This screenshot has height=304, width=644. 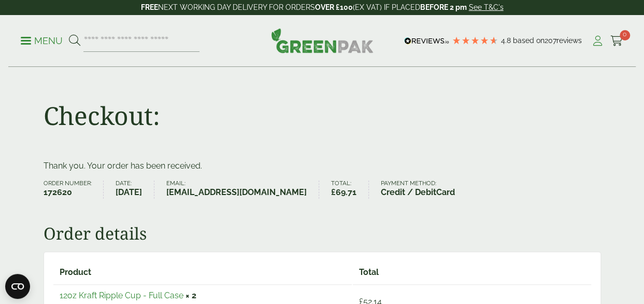 What do you see at coordinates (617, 41) in the screenshot?
I see `i: Cart` at bounding box center [617, 41].